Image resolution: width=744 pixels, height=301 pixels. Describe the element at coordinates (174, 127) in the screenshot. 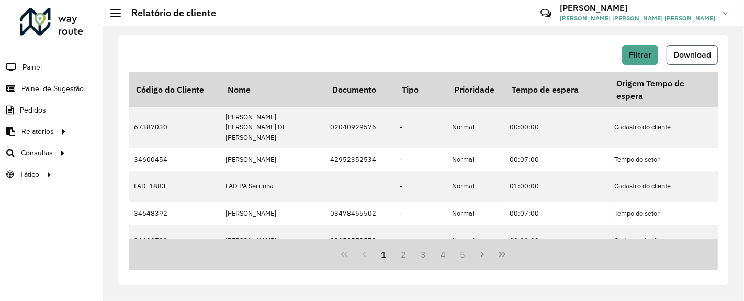

I see `td: 67387030` at that location.